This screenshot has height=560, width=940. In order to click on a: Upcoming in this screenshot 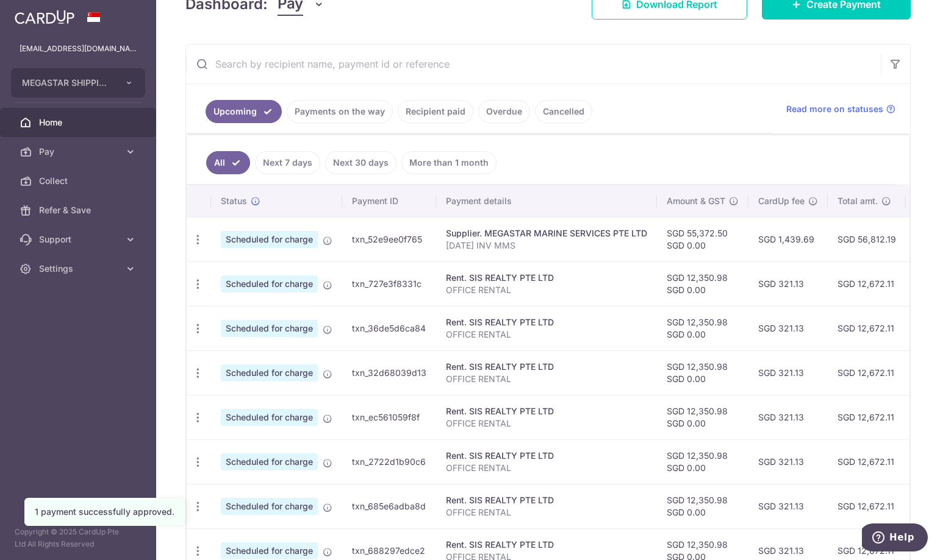, I will do `click(243, 112)`.